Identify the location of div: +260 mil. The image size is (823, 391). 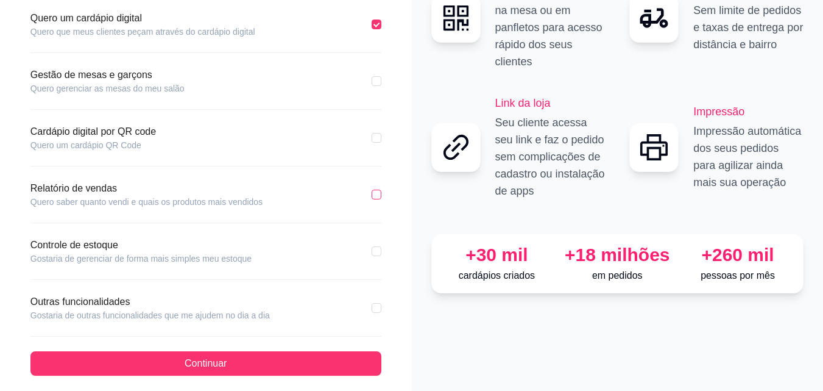
(738, 255).